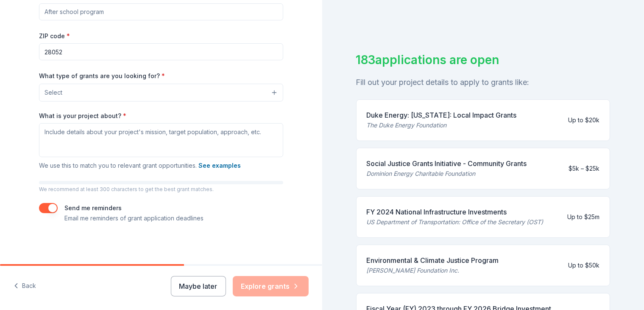  I want to click on span: We use this to match you to relevant grant opportunities., so click(140, 166).